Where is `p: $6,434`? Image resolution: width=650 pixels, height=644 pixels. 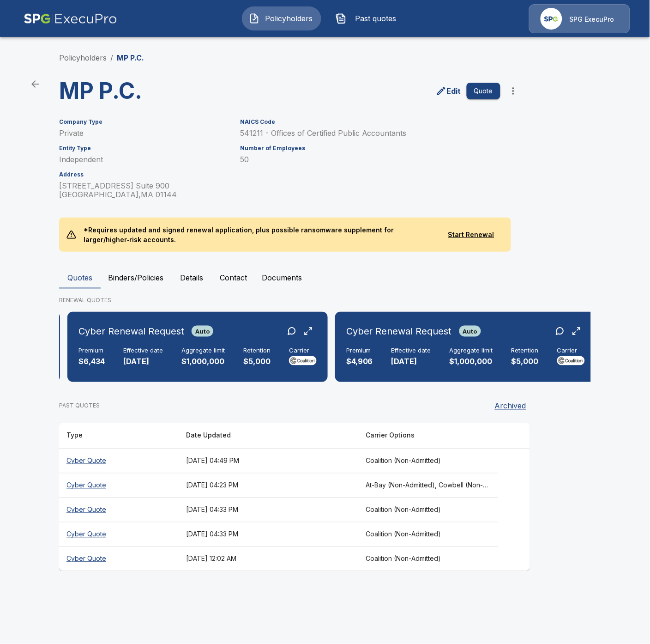
p: $6,434 is located at coordinates (92, 361).